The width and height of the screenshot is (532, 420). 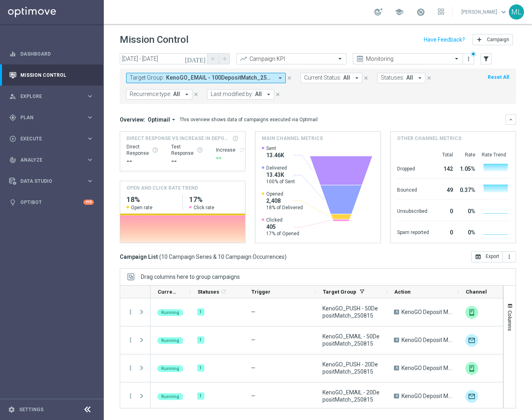 What do you see at coordinates (291, 59) in the screenshot?
I see `ng-select: Campaign KPI` at bounding box center [291, 59].